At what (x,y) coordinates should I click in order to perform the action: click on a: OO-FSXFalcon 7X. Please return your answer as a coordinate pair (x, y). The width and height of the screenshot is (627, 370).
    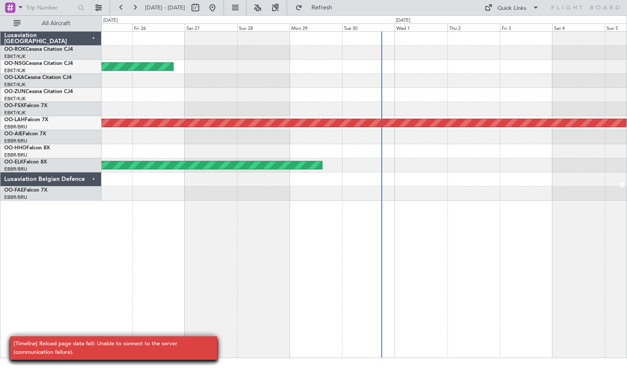
    Looking at the image, I should click on (26, 106).